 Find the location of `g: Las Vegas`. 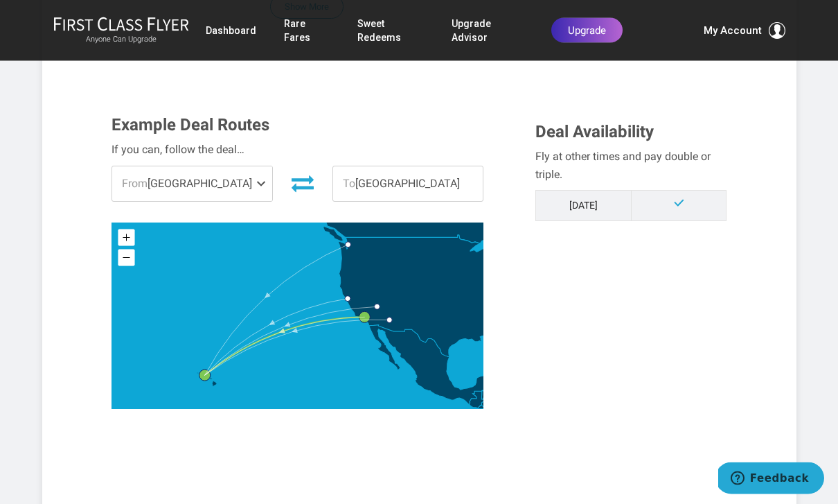

g: Las Vegas is located at coordinates (380, 308).